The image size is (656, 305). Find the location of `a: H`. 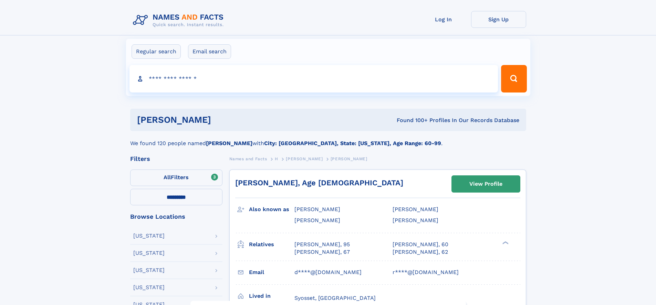

a: H is located at coordinates (276, 159).